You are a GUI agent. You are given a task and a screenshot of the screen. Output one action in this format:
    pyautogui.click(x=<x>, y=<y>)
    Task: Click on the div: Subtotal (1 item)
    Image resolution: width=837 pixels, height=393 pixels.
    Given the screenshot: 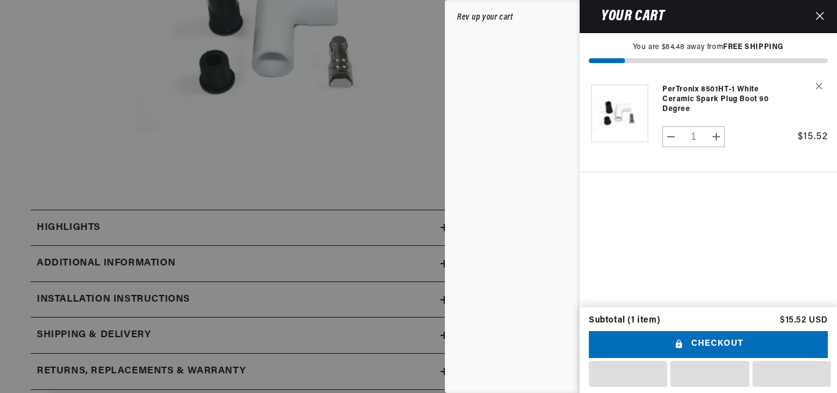 What is the action you would take?
    pyautogui.click(x=625, y=321)
    